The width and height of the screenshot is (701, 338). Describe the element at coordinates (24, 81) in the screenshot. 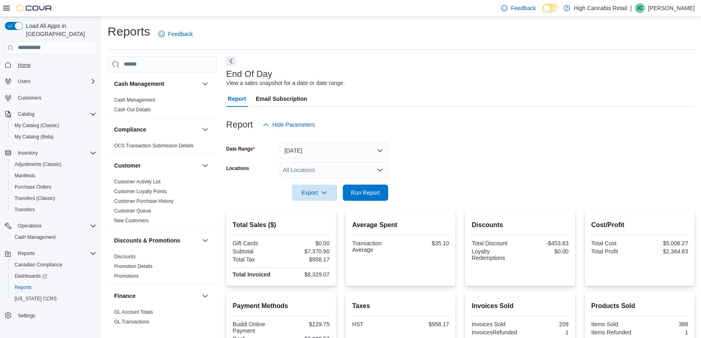

I see `button: Users` at that location.